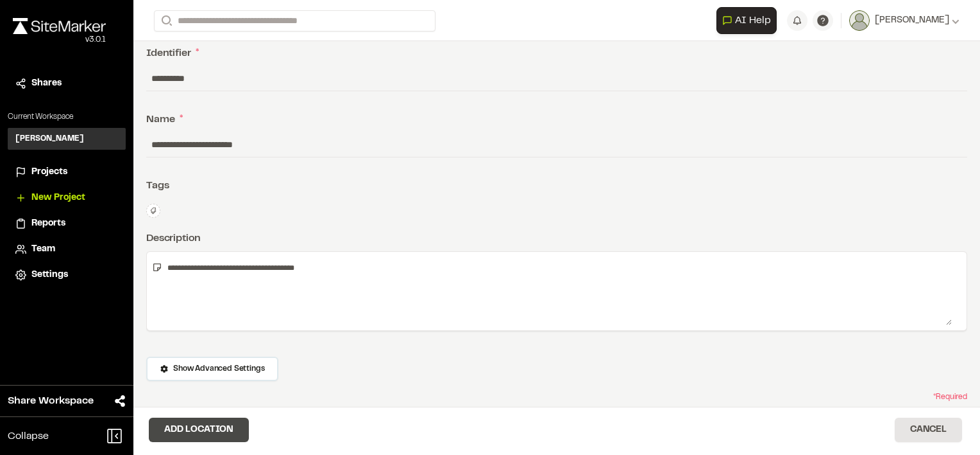 The width and height of the screenshot is (980, 455). What do you see at coordinates (929, 429) in the screenshot?
I see `button: Cancel` at bounding box center [929, 429].